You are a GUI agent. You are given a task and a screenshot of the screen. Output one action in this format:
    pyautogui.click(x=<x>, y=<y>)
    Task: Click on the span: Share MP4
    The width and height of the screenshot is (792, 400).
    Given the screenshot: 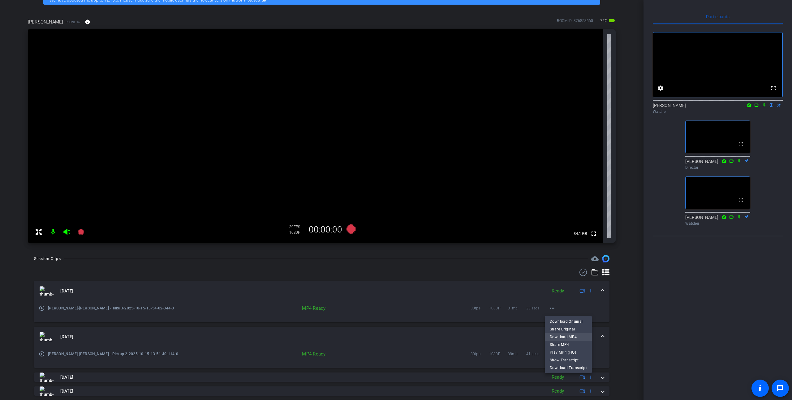 What is the action you would take?
    pyautogui.click(x=568, y=345)
    